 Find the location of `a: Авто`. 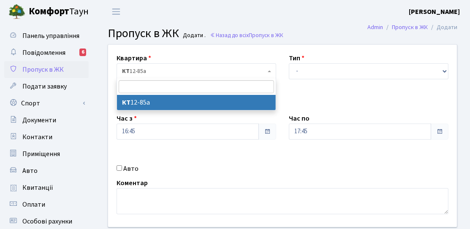

a: Авто is located at coordinates (46, 171).